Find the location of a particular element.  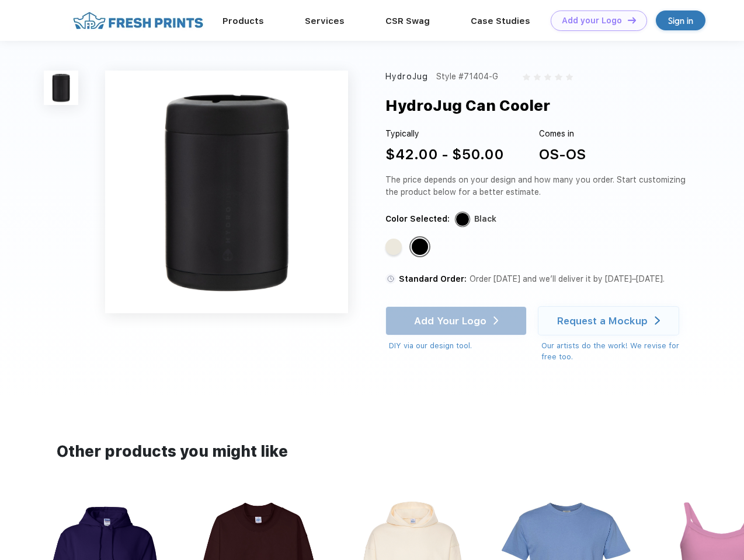

div: The price depends on your design and how many you order. Start customizing the product below for ... is located at coordinates (538, 186).